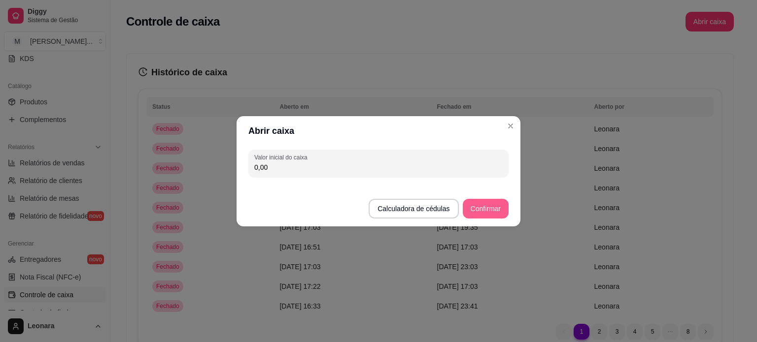  What do you see at coordinates (378, 168) in the screenshot?
I see `input: Valor inicial do caixa` at bounding box center [378, 168].